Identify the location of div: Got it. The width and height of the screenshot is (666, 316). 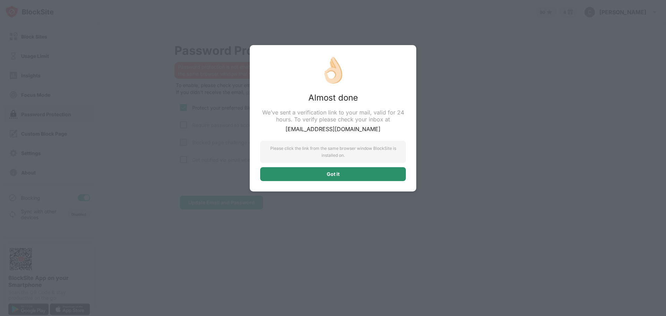
(333, 174).